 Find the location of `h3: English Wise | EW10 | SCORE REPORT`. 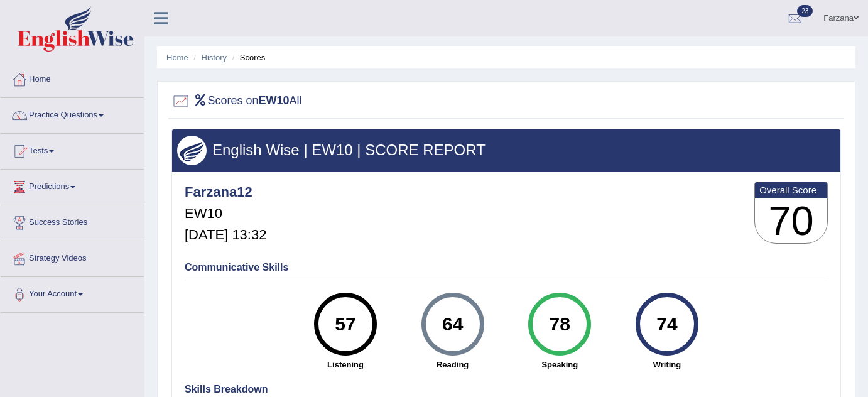

h3: English Wise | EW10 | SCORE REPORT is located at coordinates (506, 150).